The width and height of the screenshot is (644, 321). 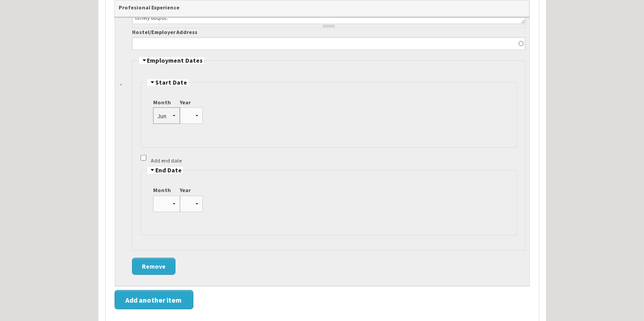 I want to click on a: Drag to re-order, so click(x=120, y=88).